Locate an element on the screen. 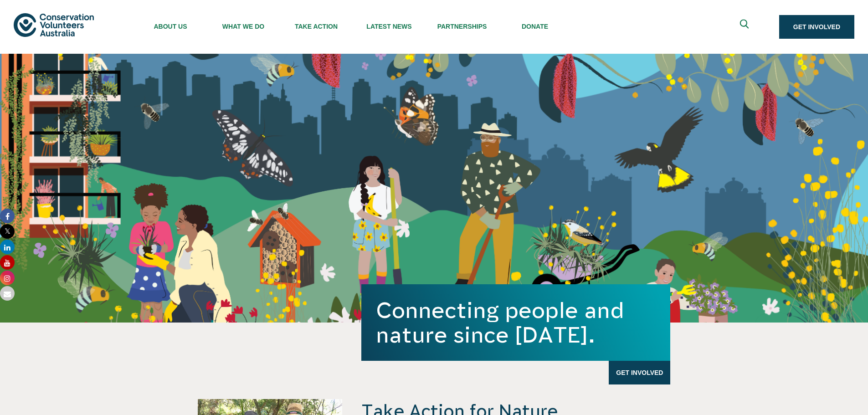  span: About Us is located at coordinates (170, 27).